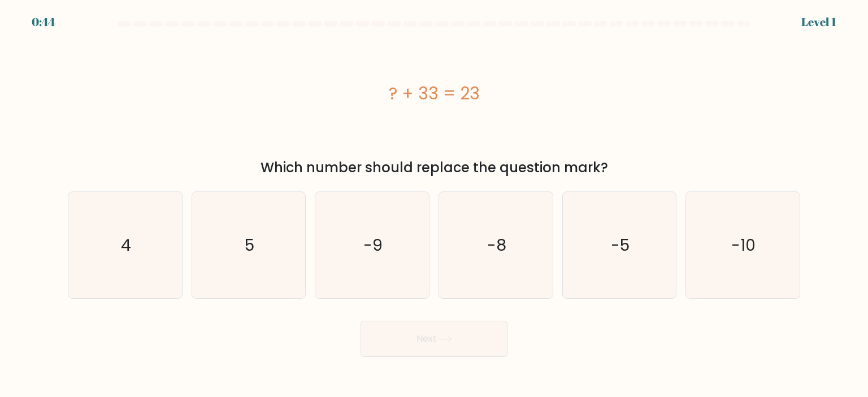 Image resolution: width=868 pixels, height=397 pixels. Describe the element at coordinates (374, 245) in the screenshot. I see `text: -9` at that location.